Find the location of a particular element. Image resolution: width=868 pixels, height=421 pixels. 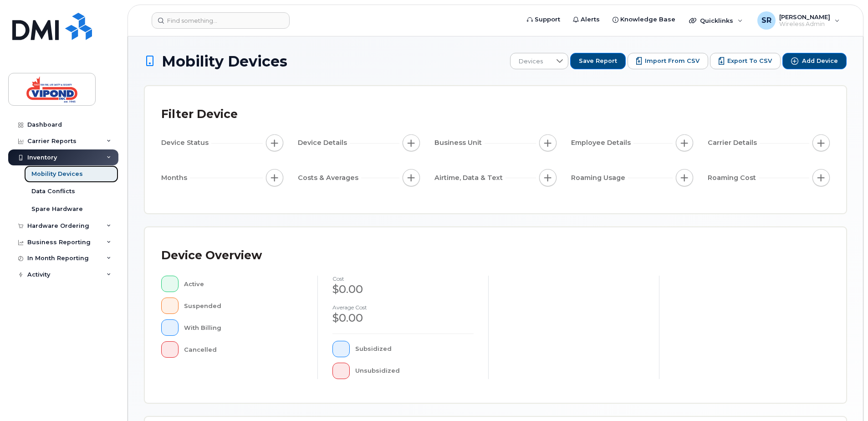

h4: cost is located at coordinates (403, 278).